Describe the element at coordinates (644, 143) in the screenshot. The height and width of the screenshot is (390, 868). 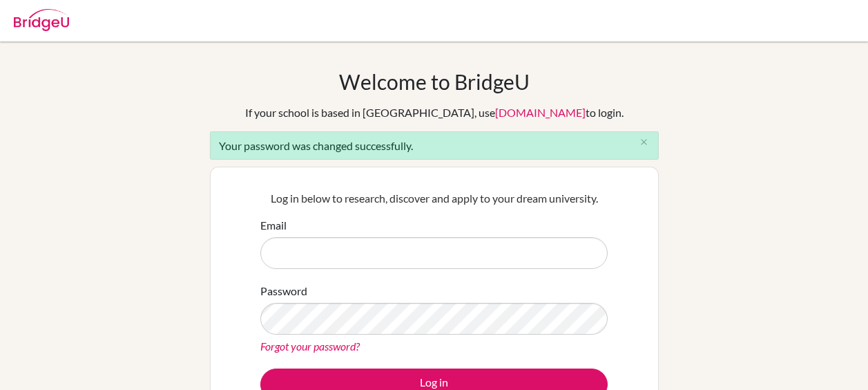
I see `button: Close` at that location.